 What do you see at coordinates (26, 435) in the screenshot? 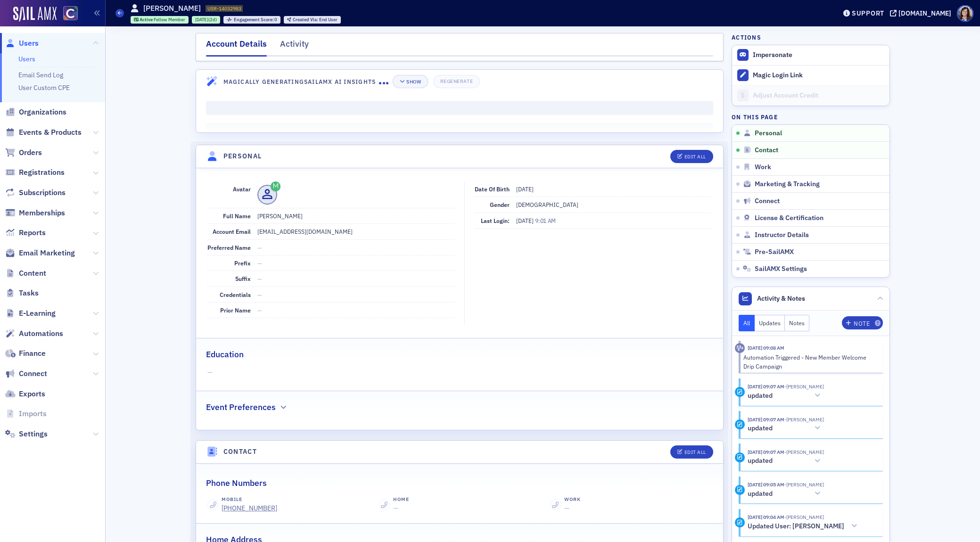
I see `a: Settings` at bounding box center [26, 435].